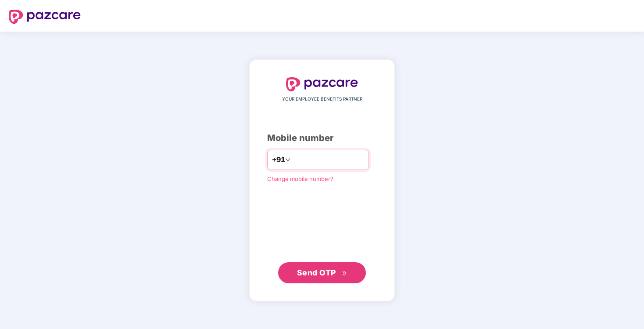 This screenshot has width=644, height=329. What do you see at coordinates (300, 179) in the screenshot?
I see `a: Change mobile number?` at bounding box center [300, 179].